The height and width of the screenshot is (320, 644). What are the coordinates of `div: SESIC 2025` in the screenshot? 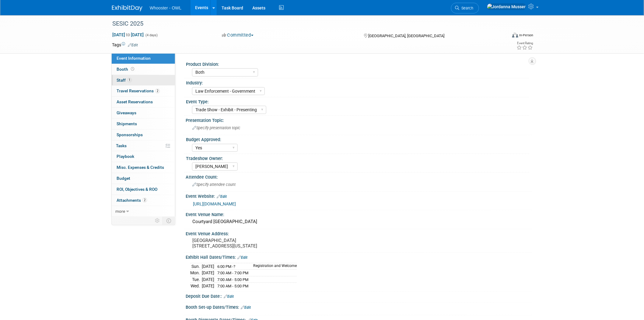 It's located at (304, 24).